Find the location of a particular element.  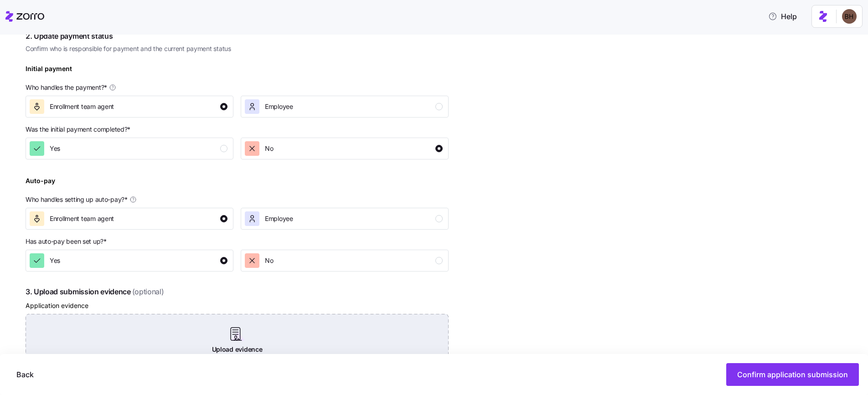

img: c3c218ad70e66eeb89914ccc98a2927c is located at coordinates (849, 17).